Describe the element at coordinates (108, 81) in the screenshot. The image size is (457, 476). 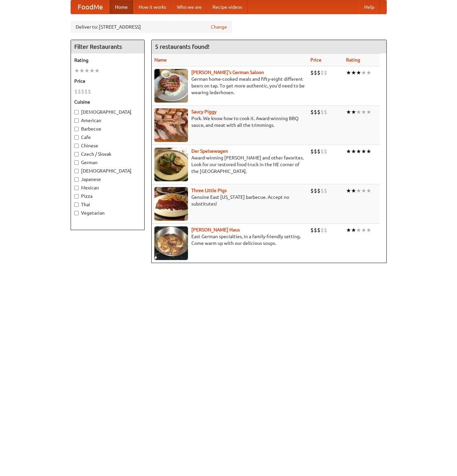
I see `h5: Price` at that location.